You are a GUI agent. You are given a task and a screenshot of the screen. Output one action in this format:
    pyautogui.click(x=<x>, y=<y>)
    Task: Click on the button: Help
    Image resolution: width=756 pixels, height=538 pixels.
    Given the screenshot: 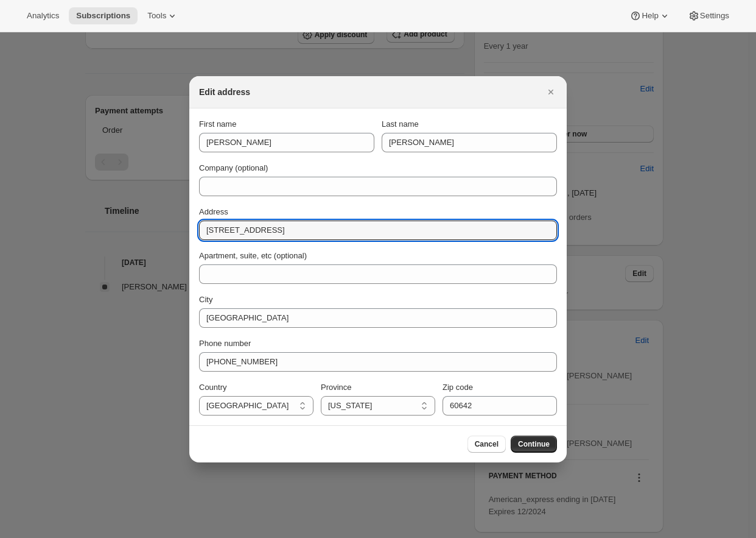 What is the action you would take?
    pyautogui.click(x=650, y=16)
    